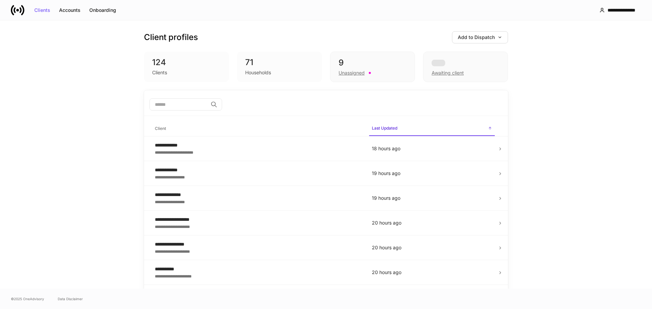 The image size is (652, 309). I want to click on button: Add to Dispatch, so click(480, 37).